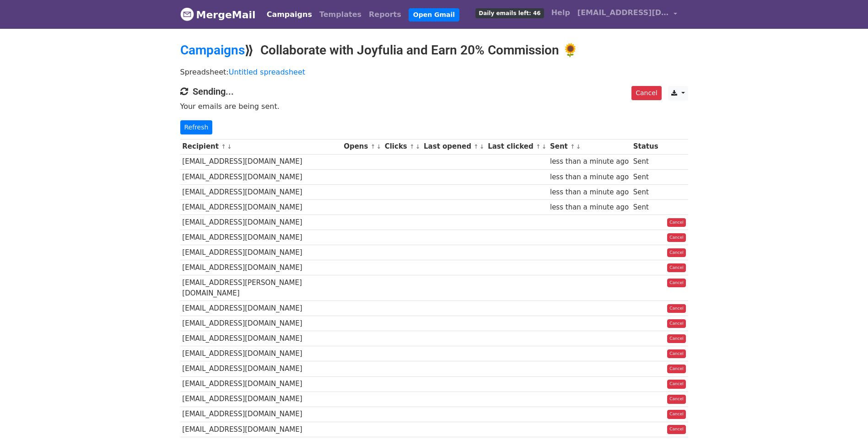  Describe the element at coordinates (516, 147) in the screenshot. I see `th: Last clicked` at that location.